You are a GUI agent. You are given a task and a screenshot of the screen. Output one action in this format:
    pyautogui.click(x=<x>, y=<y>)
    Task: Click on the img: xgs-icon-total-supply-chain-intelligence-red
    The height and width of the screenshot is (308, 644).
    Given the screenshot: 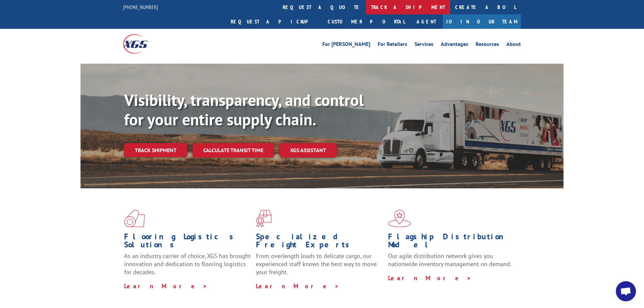 What is the action you would take?
    pyautogui.click(x=135, y=219)
    